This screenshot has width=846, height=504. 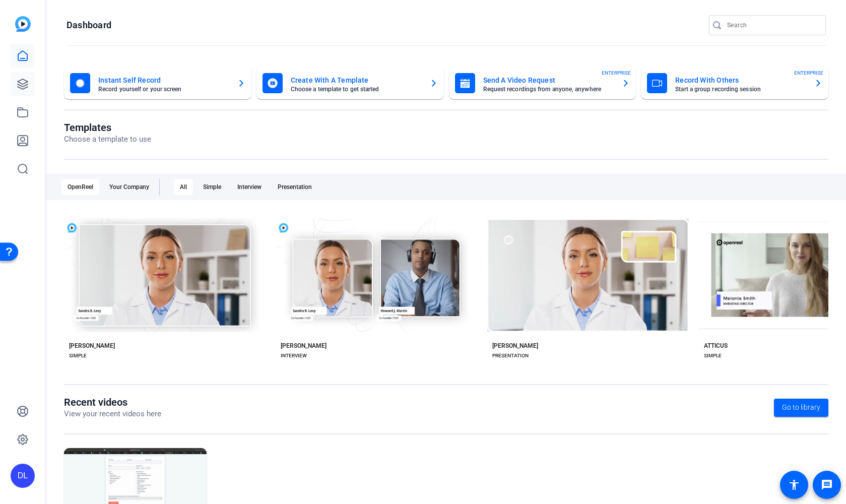 I want to click on div: Interview, so click(x=250, y=186).